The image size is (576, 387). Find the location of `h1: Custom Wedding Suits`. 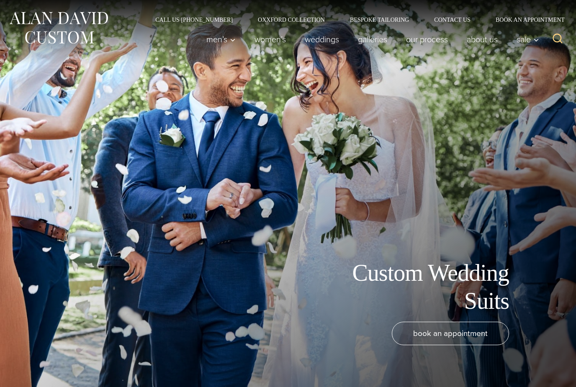

h1: Custom Wedding Suits is located at coordinates (415, 287).